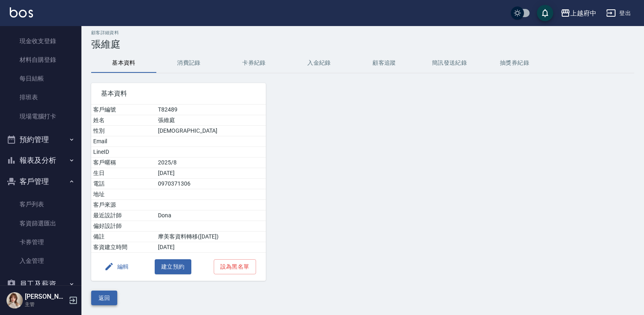 The image size is (644, 315). What do you see at coordinates (123, 110) in the screenshot?
I see `td: 客戶編號` at bounding box center [123, 110].